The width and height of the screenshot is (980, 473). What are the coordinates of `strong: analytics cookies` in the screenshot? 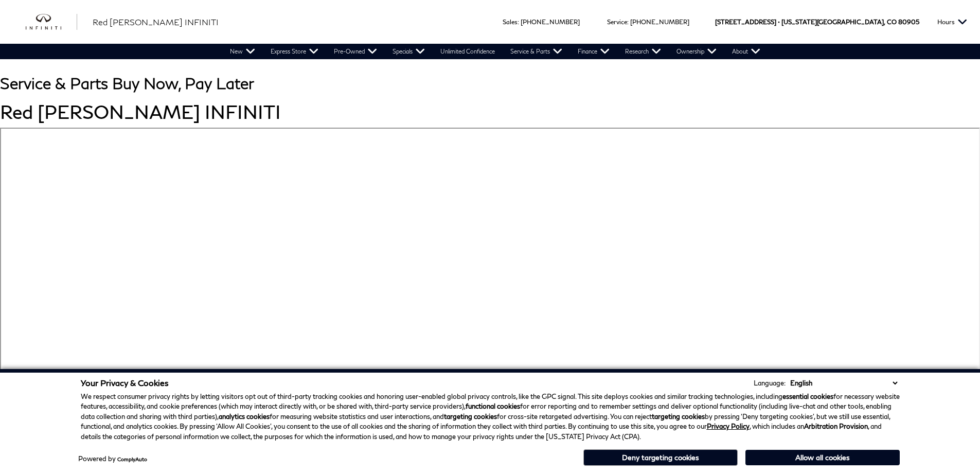 It's located at (244, 416).